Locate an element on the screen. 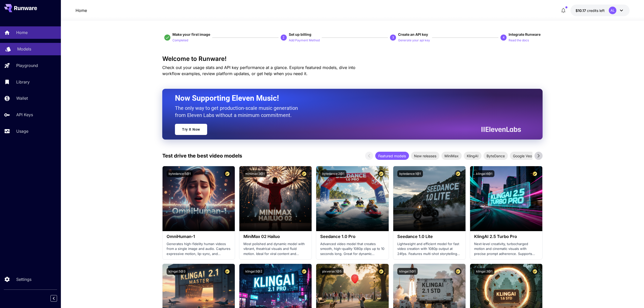  button: Completed is located at coordinates (180, 40).